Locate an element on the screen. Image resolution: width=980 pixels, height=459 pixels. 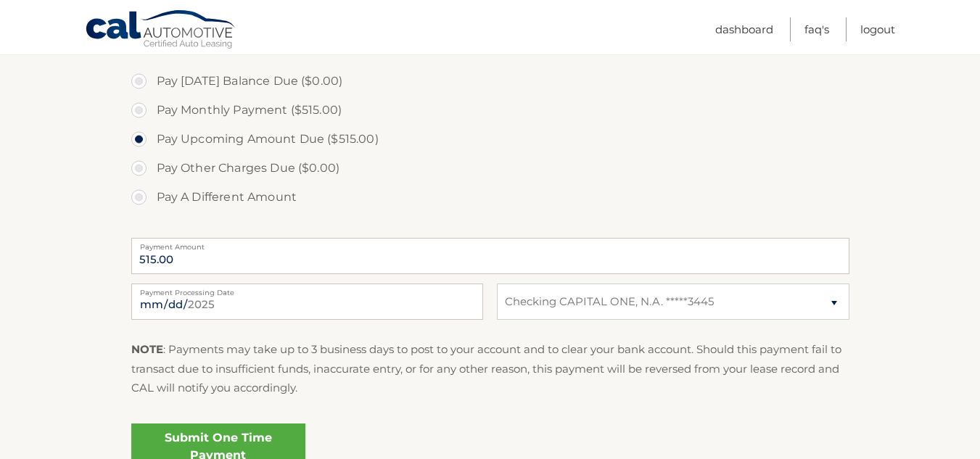
label: Pay A Different Amount is located at coordinates (490, 198).